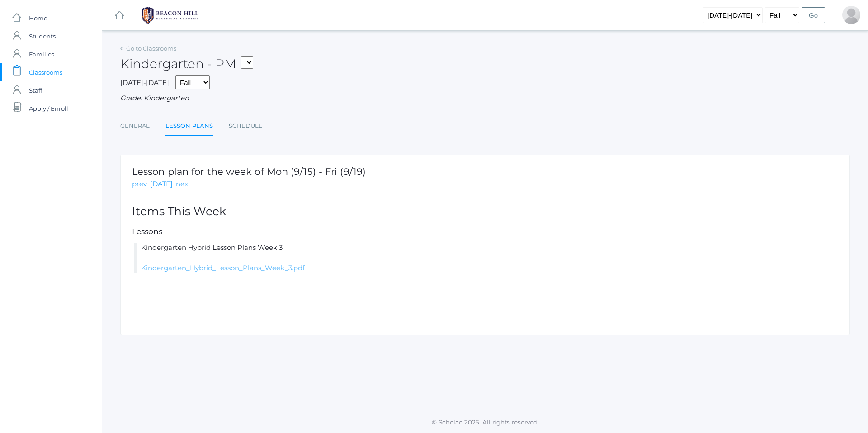  Describe the element at coordinates (183, 184) in the screenshot. I see `a: next` at that location.